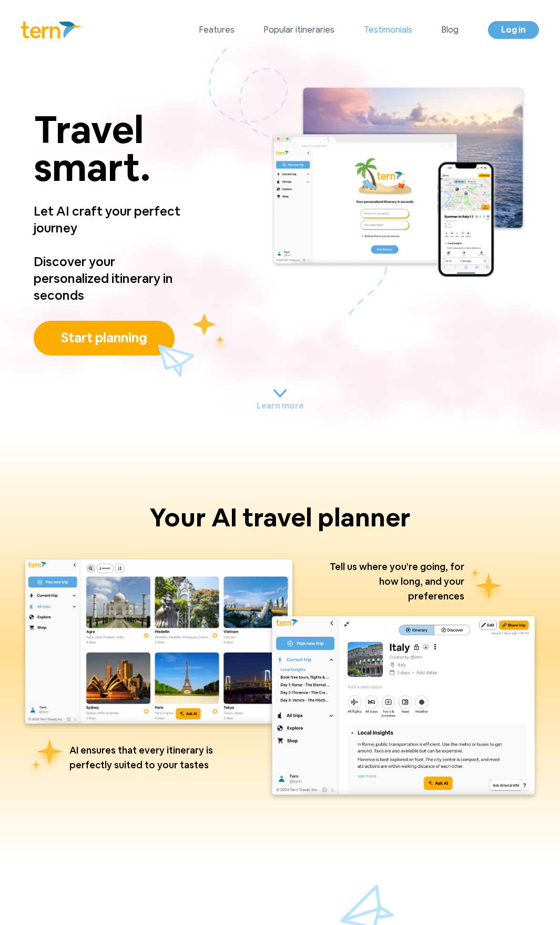  I want to click on p: Tell us where you’re going, for how long, and your preferences, so click(393, 588).